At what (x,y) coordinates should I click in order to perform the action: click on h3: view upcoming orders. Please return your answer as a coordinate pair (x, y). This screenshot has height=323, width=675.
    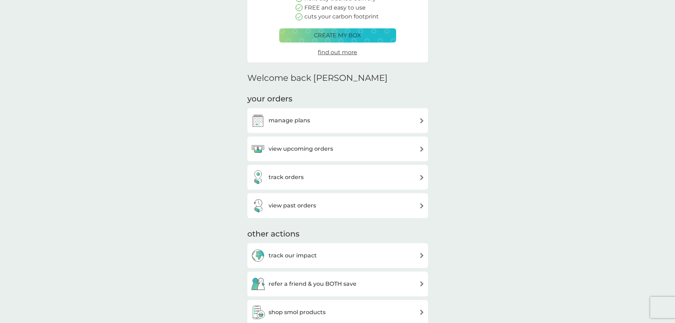
    Looking at the image, I should click on (301, 149).